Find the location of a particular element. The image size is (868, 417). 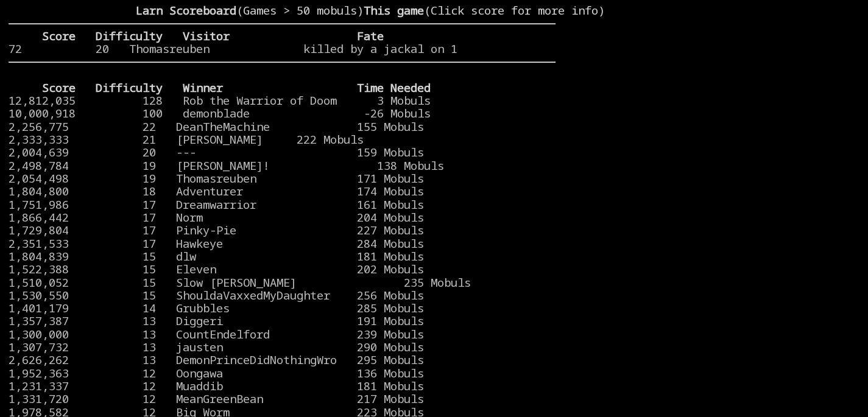

a: 1,307,732 13 jausten 290 Mobuls is located at coordinates (216, 347).